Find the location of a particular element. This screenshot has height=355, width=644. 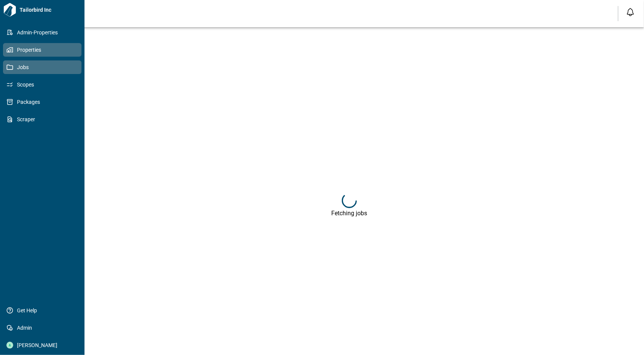

a: Jobs is located at coordinates (42, 67).